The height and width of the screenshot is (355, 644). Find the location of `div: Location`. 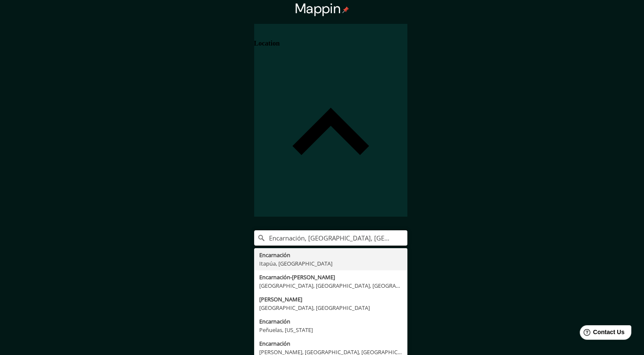

div: Location is located at coordinates (331, 120).